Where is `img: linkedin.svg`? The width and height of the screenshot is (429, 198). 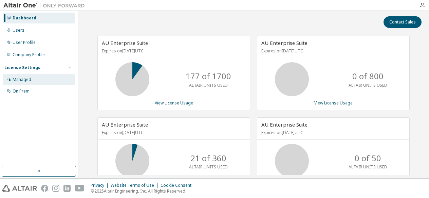
img: linkedin.svg is located at coordinates (67, 188).